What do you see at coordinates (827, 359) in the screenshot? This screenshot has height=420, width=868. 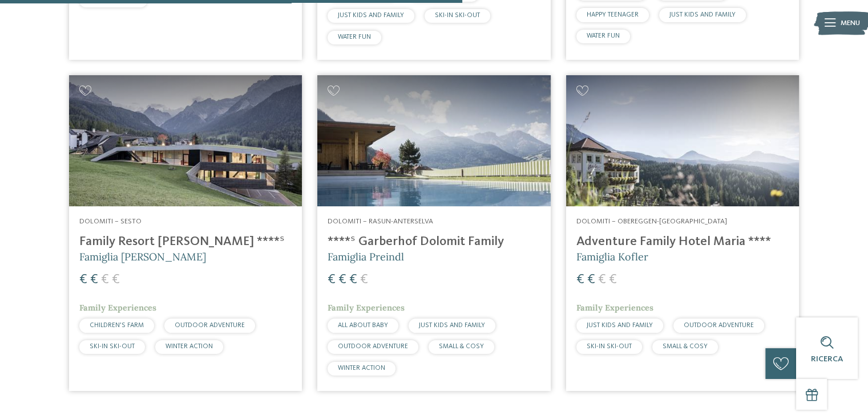 I see `span: Ricerca` at bounding box center [827, 359].